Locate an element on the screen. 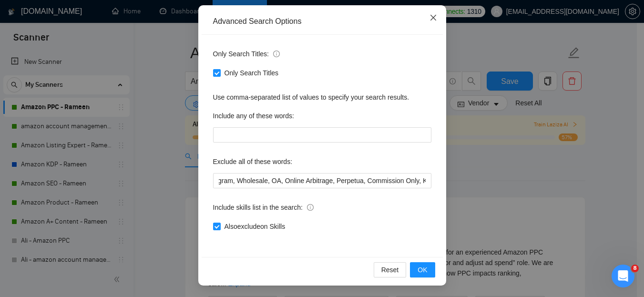 This screenshot has width=644, height=297. label: Include any of these words: is located at coordinates (254, 116).